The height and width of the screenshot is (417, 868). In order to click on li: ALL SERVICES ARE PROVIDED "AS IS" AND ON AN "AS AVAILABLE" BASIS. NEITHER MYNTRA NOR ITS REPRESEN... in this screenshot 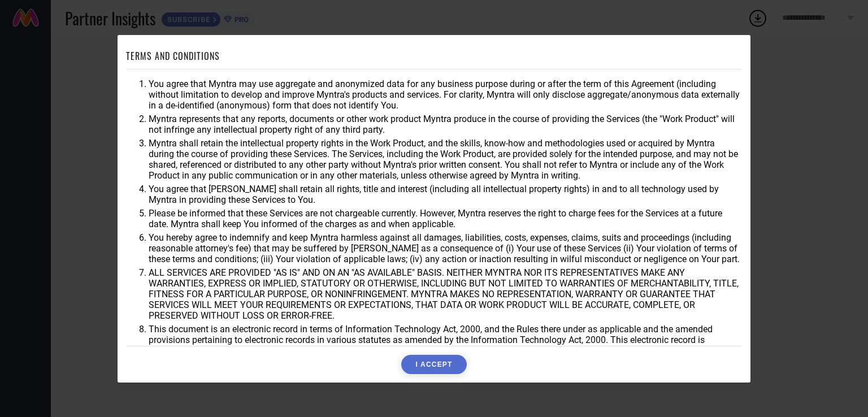, I will do `click(446, 294)`.